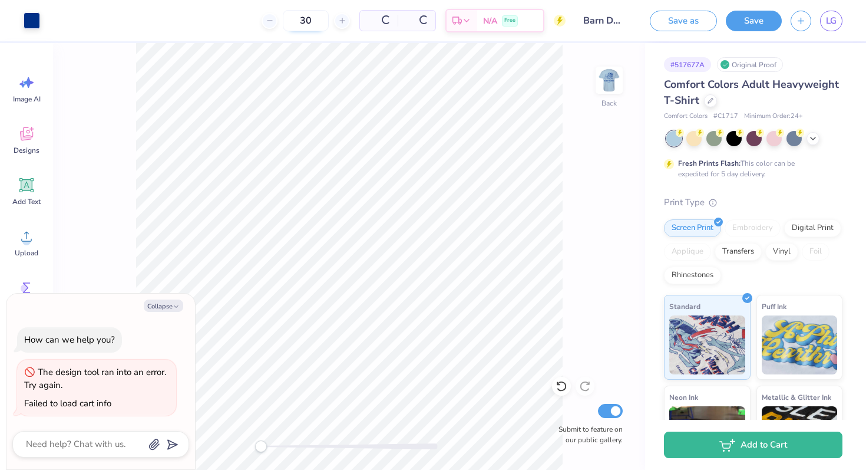 The image size is (866, 470). Describe the element at coordinates (707, 345) in the screenshot. I see `img: Standard` at that location.